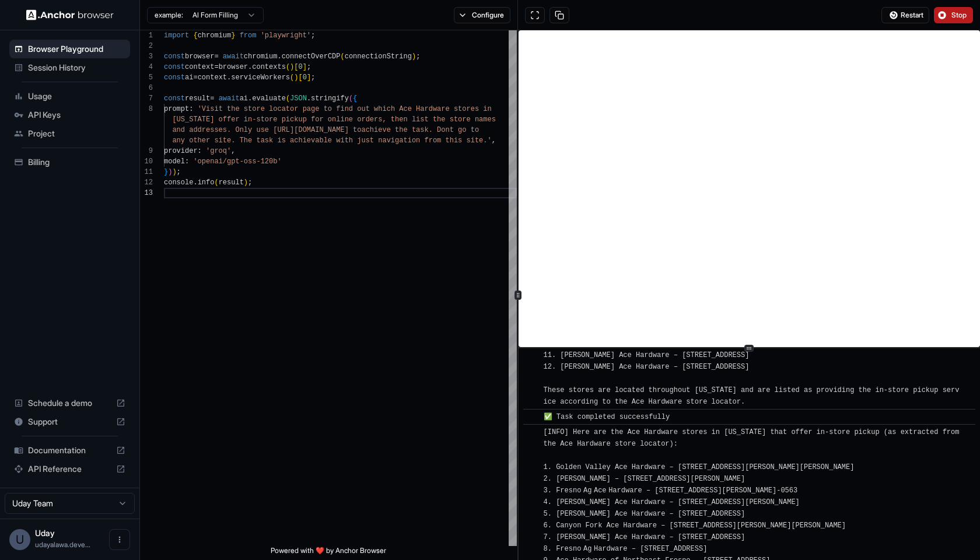  Describe the element at coordinates (912, 15) in the screenshot. I see `span: Restart` at that location.